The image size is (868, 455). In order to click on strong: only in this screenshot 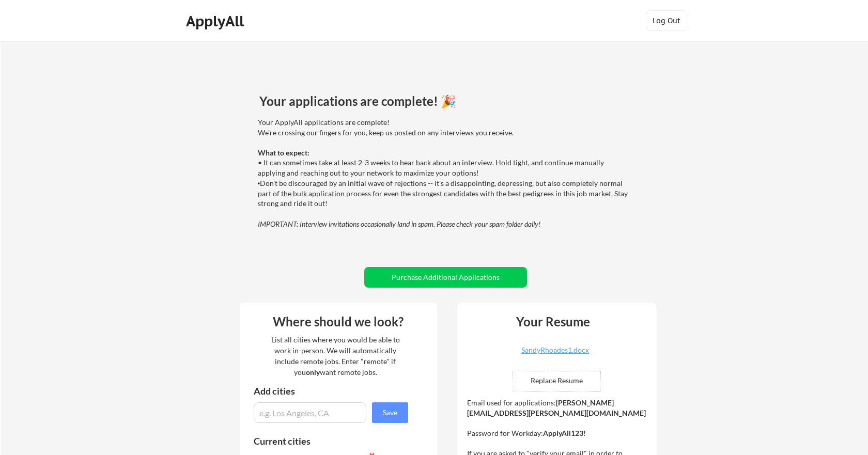, I will do `click(313, 372)`.